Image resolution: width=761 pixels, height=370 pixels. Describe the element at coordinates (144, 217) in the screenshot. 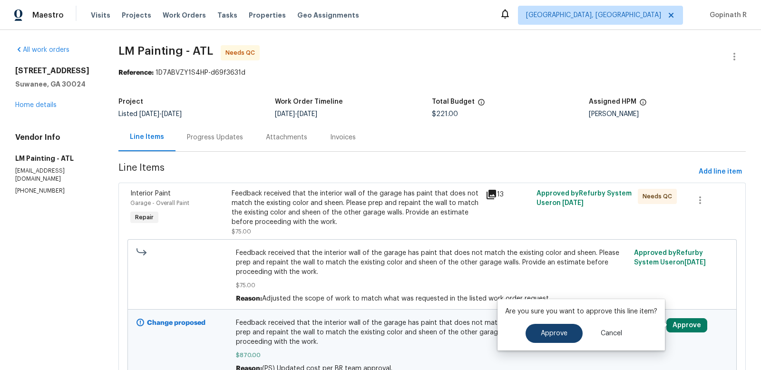

I see `span: Repair` at that location.